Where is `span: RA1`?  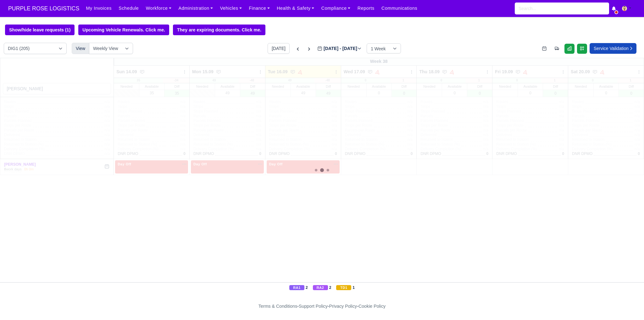
span: RA1 is located at coordinates (297, 287).